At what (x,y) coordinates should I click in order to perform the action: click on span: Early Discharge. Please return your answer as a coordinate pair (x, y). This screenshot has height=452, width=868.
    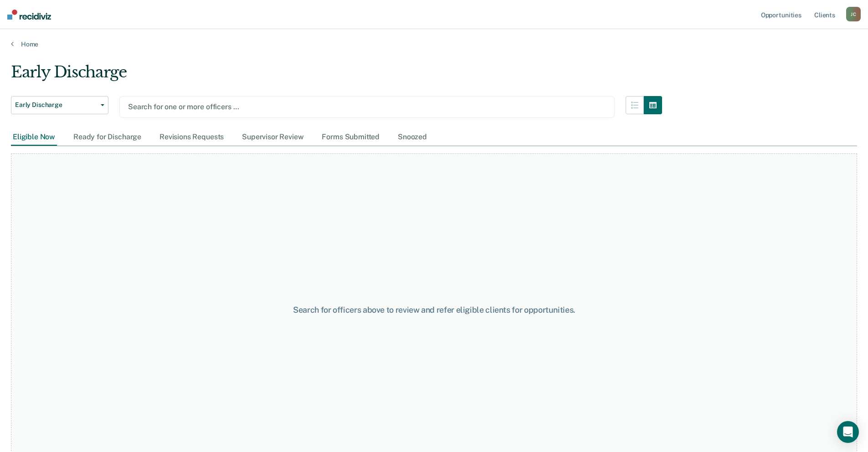
    Looking at the image, I should click on (56, 105).